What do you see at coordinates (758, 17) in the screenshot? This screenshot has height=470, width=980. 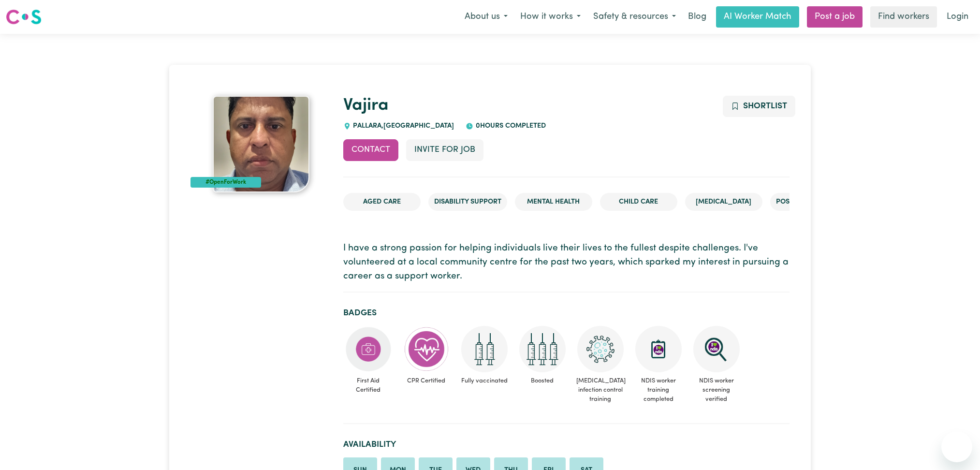 I see `a: AI Worker Match` at bounding box center [758, 17].